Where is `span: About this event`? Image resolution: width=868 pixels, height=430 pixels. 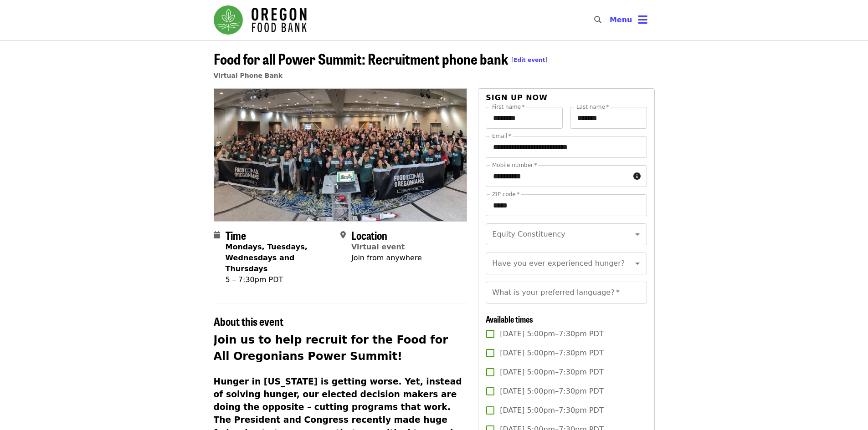 span: About this event is located at coordinates (248, 321).